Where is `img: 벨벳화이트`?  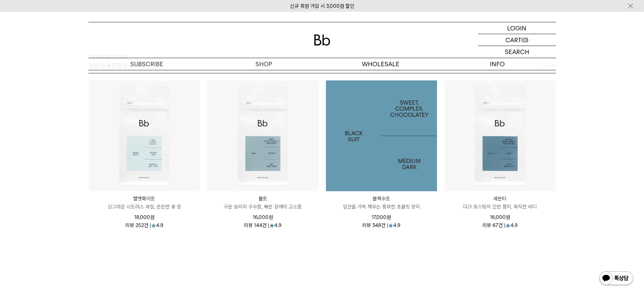 img: 벨벳화이트 is located at coordinates (144, 136).